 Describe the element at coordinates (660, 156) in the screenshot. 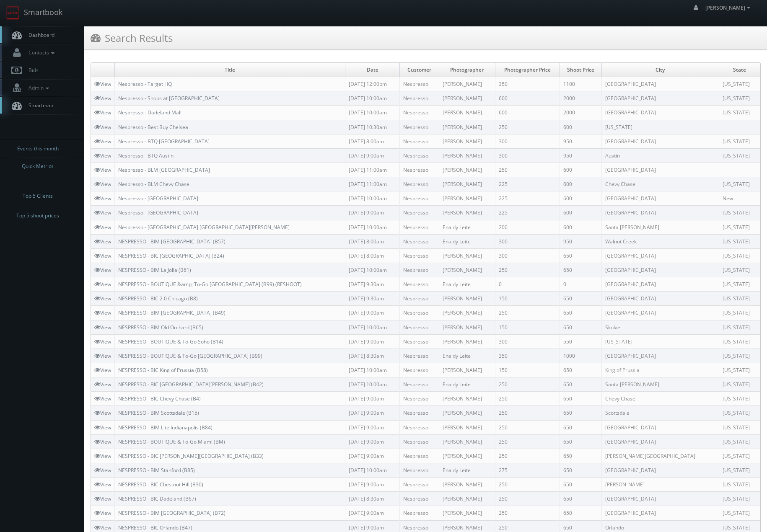

I see `td: Austin` at that location.